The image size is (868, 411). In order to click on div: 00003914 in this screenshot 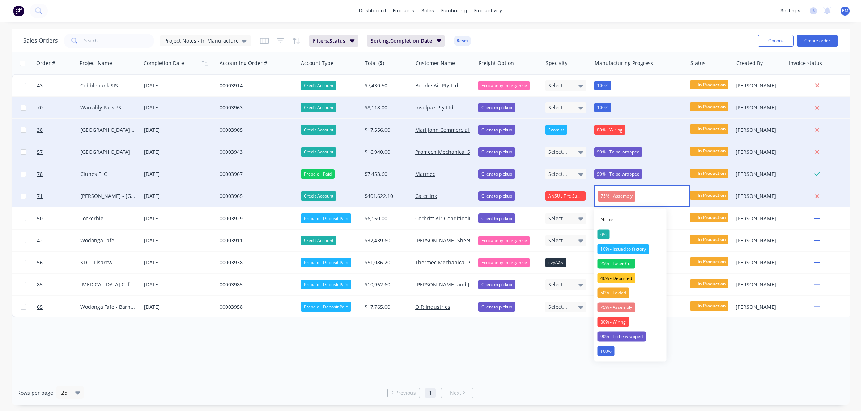, I will do `click(255, 86)`.